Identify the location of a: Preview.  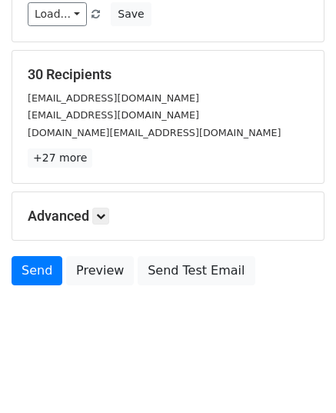
(100, 271).